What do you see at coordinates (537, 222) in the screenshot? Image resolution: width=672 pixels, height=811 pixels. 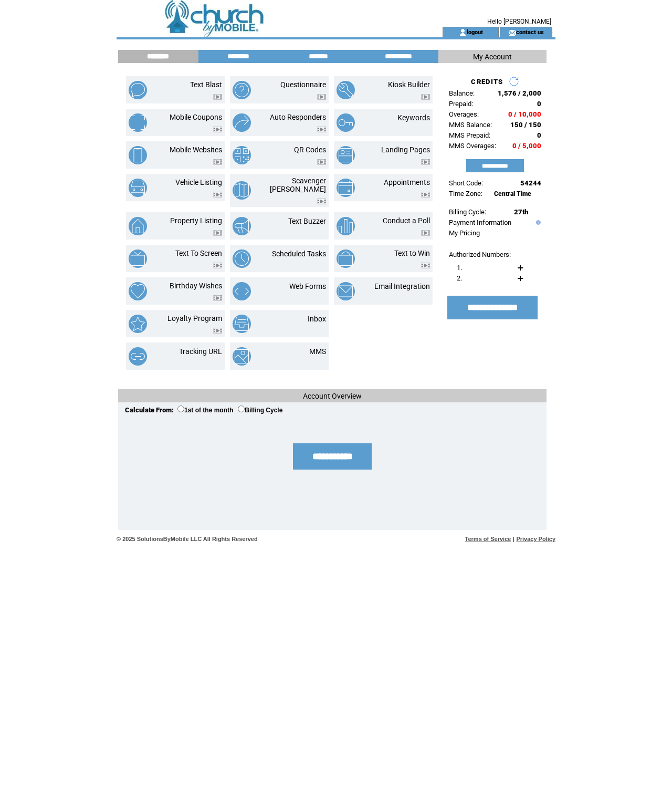 I see `img: help.gif` at bounding box center [537, 222].